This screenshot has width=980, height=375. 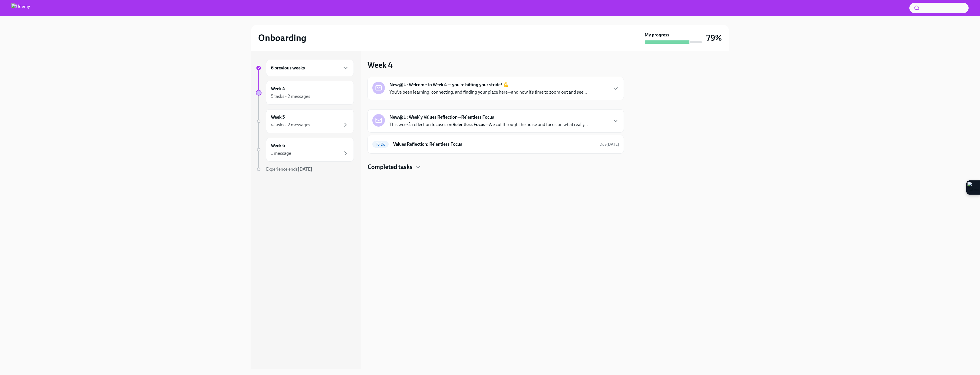 I want to click on h6: Values Reflection: Relentless Focus, so click(x=494, y=145).